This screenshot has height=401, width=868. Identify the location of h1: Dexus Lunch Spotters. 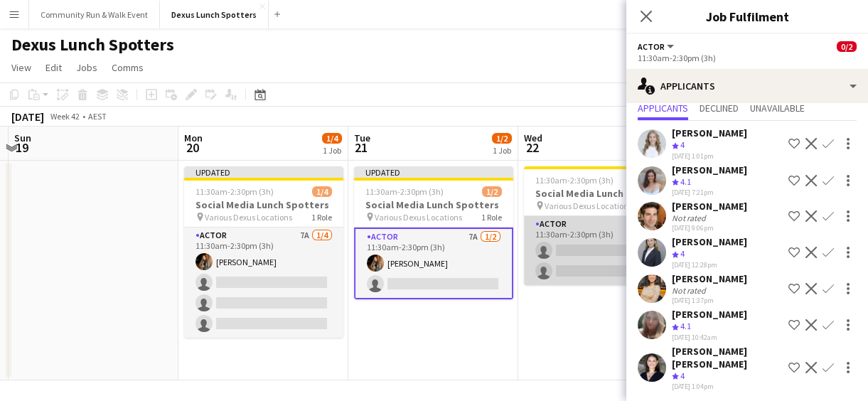
(92, 45).